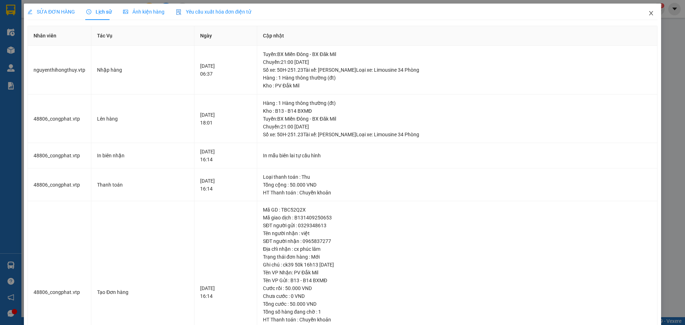  What do you see at coordinates (457, 233) in the screenshot?
I see `div: Tên người nhận : việt` at bounding box center [457, 233].